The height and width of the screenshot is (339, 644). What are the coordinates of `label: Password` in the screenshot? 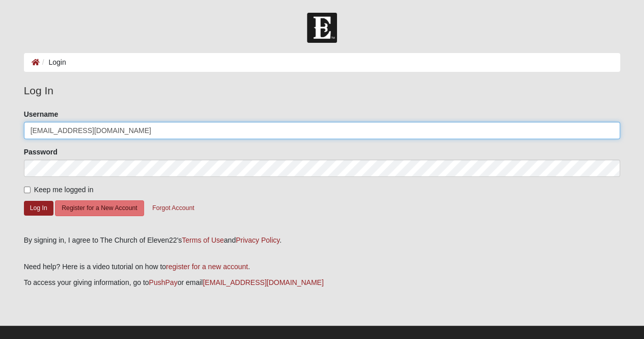 It's located at (41, 152).